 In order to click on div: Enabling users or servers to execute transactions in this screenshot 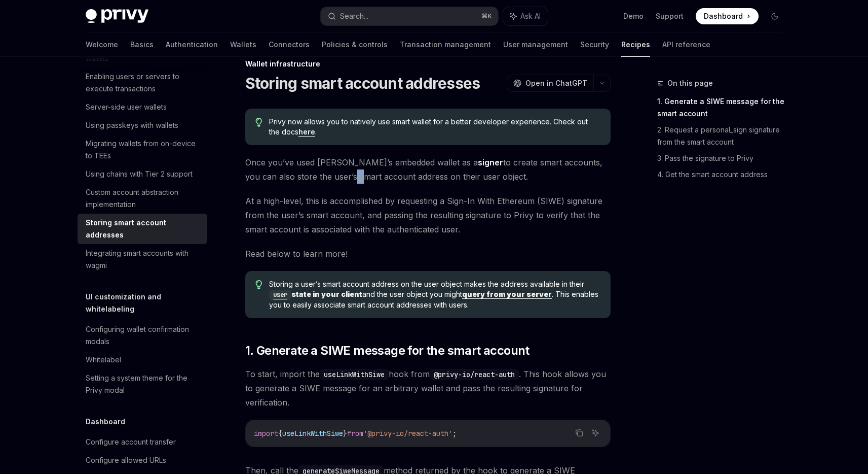, I will do `click(143, 82)`.